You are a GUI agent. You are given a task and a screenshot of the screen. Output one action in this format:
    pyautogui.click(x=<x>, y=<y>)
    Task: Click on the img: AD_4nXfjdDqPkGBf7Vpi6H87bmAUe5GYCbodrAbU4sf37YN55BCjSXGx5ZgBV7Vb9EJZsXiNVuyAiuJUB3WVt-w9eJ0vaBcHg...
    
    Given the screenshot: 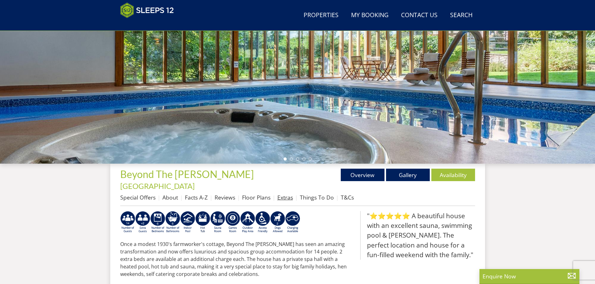 What is the action you would take?
    pyautogui.click(x=248, y=223)
    